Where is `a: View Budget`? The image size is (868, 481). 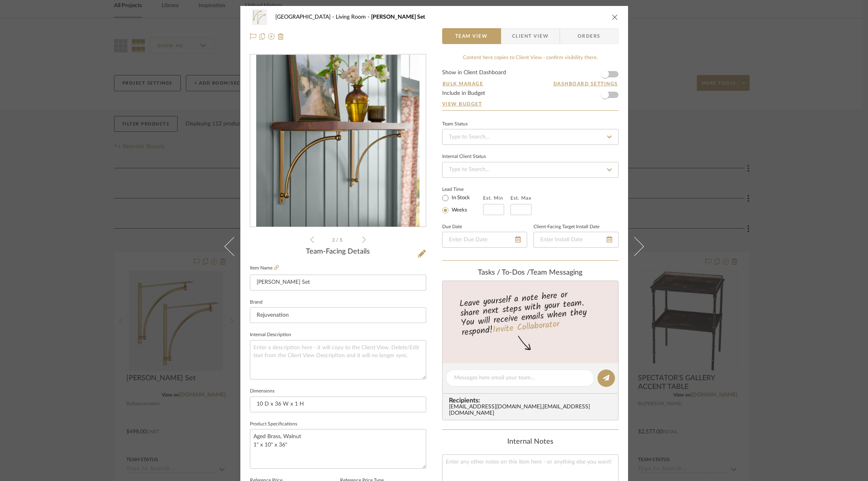 a: View Budget is located at coordinates (530, 104).